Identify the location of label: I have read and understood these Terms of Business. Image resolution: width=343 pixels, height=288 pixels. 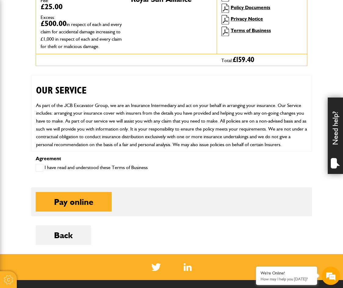
(92, 167).